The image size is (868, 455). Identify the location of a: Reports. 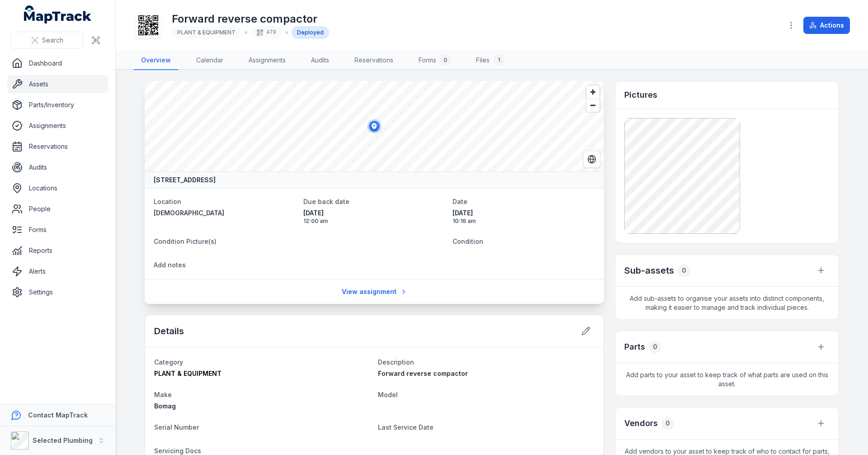
(57, 250).